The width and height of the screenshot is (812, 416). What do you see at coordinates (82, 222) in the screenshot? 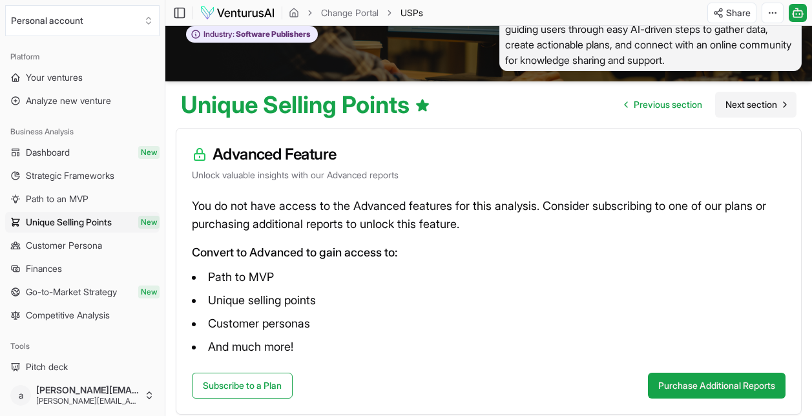
I see `a: Unique Selling PointsNew` at bounding box center [82, 222].